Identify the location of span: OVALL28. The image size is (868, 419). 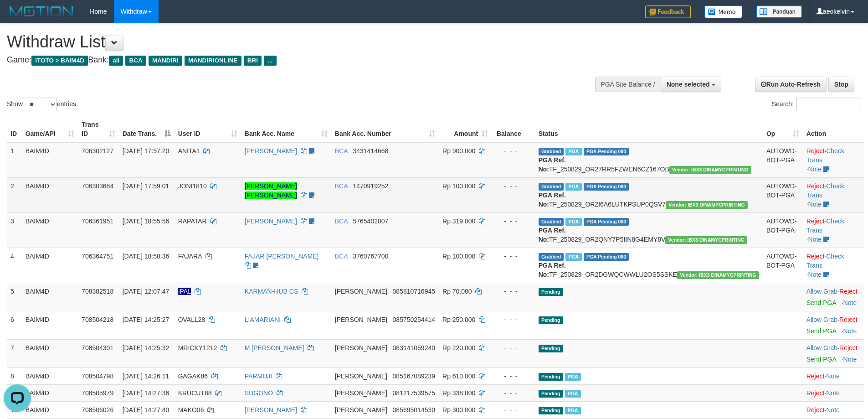
(192, 319).